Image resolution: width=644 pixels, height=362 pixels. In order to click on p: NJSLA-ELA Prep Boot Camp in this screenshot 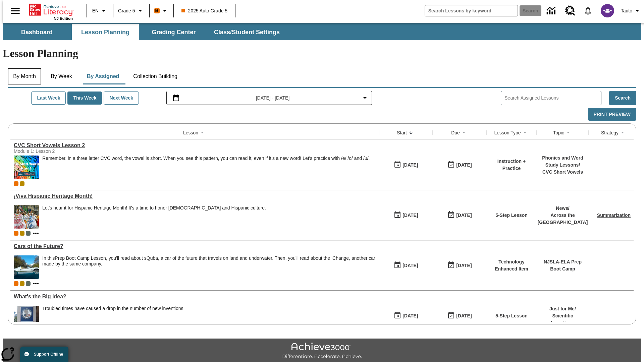, I will do `click(563, 265)`.